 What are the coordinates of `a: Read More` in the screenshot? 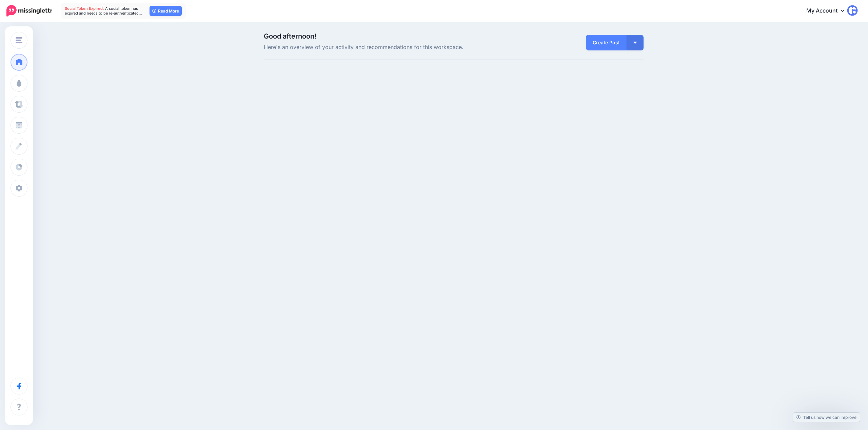 It's located at (165, 11).